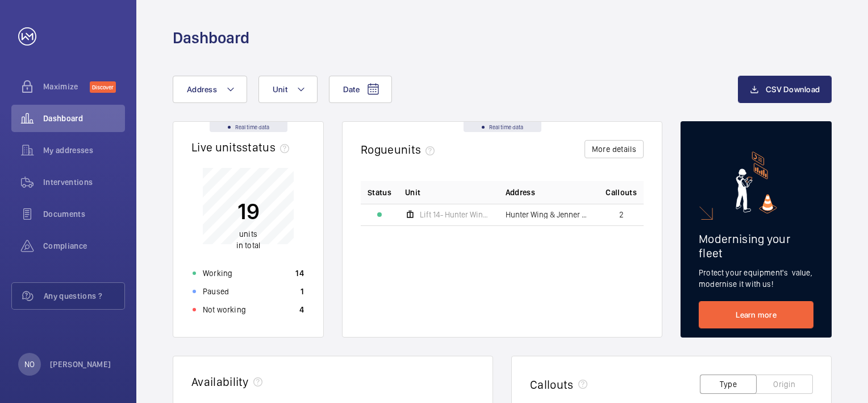  What do you see at coordinates (220, 381) in the screenshot?
I see `h2: Availability` at bounding box center [220, 381].